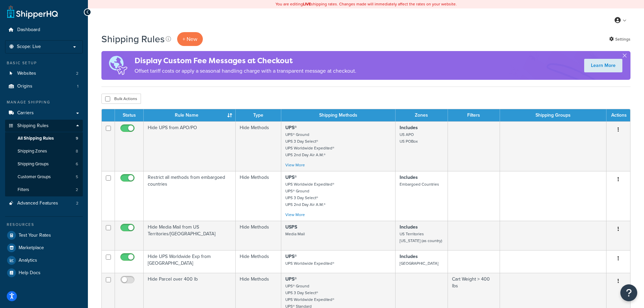  I want to click on small: UPS Worldwide Expedited® UPS® Ground UPS 3 Day Select® UPS 2nd Day Air A.M.®, so click(309, 194).